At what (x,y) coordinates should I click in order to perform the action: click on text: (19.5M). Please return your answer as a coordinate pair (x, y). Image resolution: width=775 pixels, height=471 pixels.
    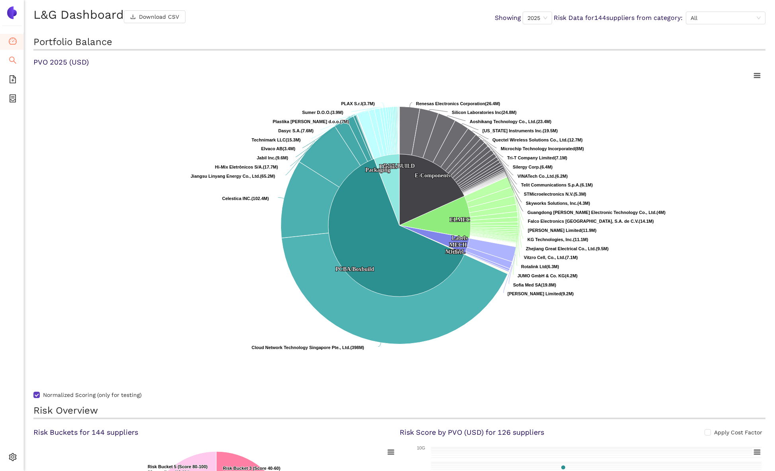
    Looking at the image, I should click on (520, 131).